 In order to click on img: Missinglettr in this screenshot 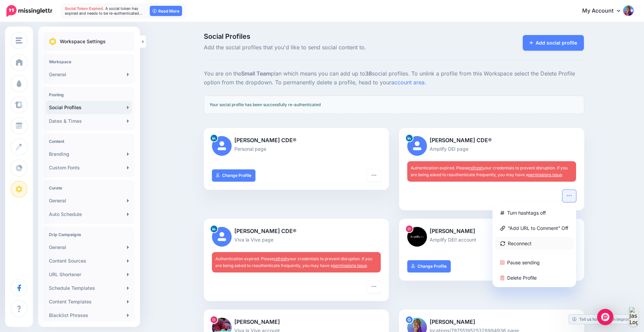, I will do `click(29, 11)`.